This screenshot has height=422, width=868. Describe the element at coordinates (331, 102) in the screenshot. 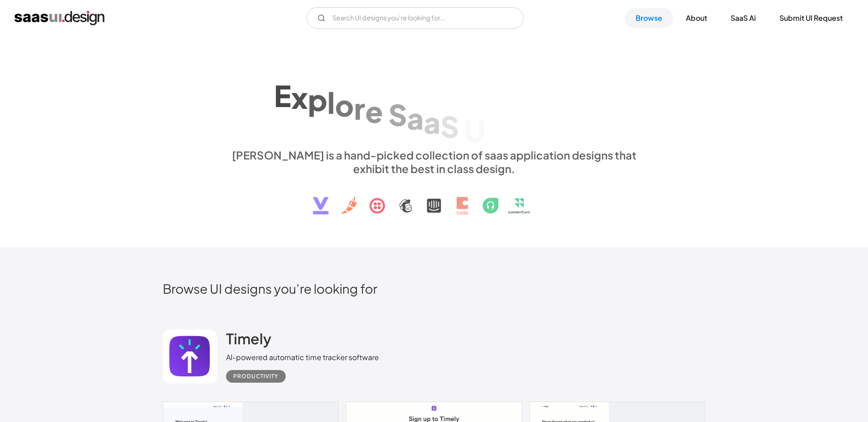

I see `div: l` at that location.